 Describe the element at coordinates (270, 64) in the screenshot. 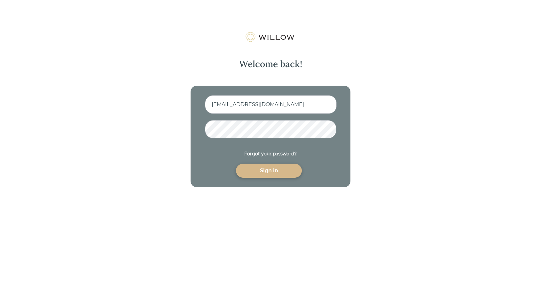

I see `div: Welcome back!` at that location.